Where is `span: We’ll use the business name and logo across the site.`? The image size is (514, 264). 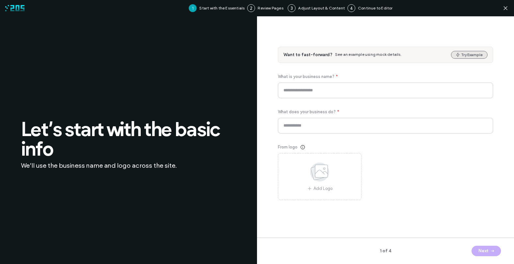 span: We’ll use the business name and logo across the site. is located at coordinates (128, 166).